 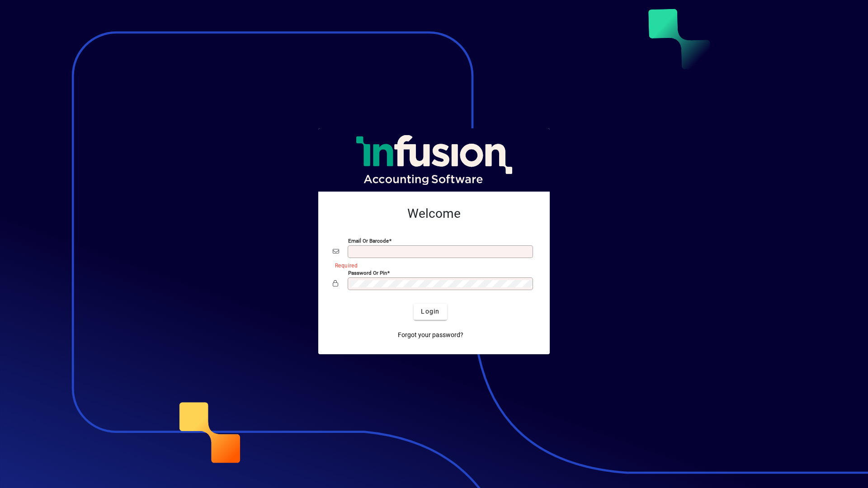 What do you see at coordinates (430, 312) in the screenshot?
I see `span: Login` at bounding box center [430, 312].